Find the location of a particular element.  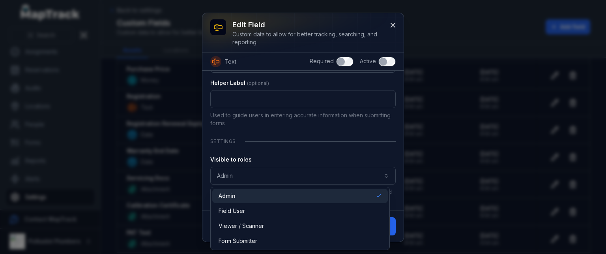

span: Field User is located at coordinates (231, 211).